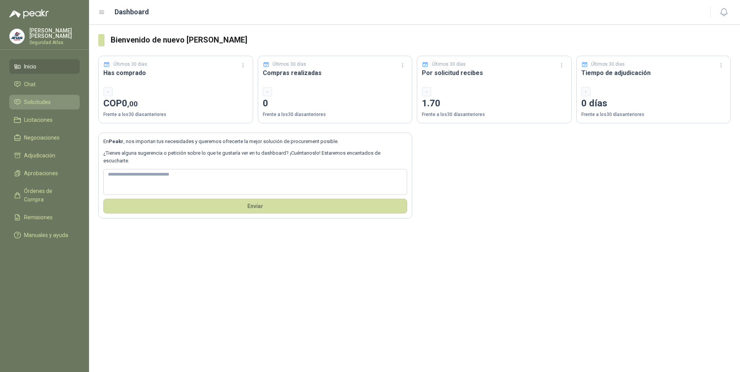  Describe the element at coordinates (116, 141) in the screenshot. I see `b: Peakr` at that location.